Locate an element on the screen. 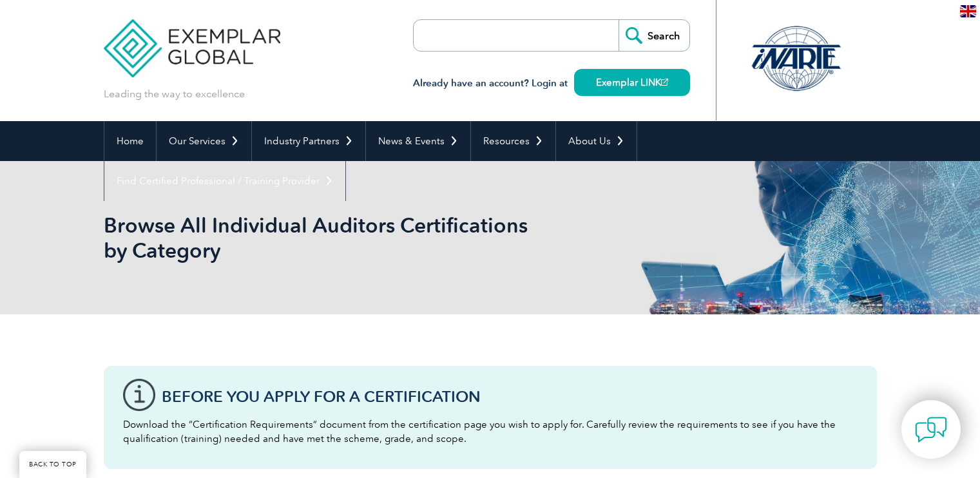 The image size is (980, 478). a: BACK TO TOP is located at coordinates (53, 465).